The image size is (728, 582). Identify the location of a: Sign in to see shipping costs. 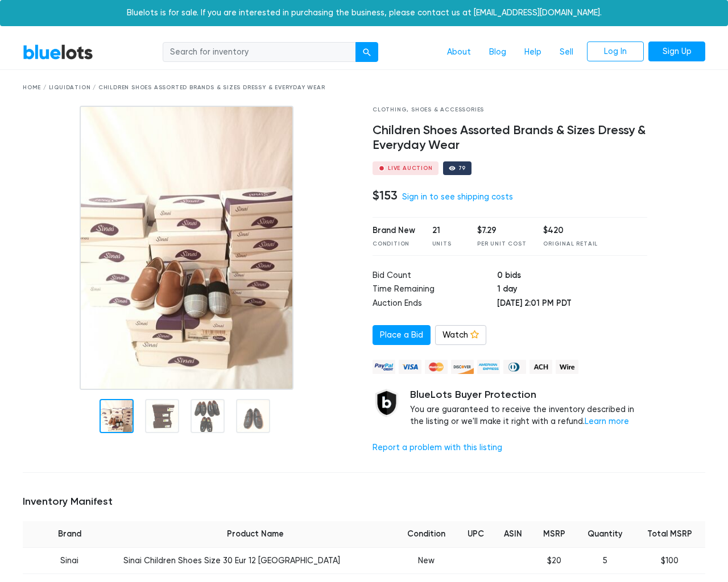
(458, 196).